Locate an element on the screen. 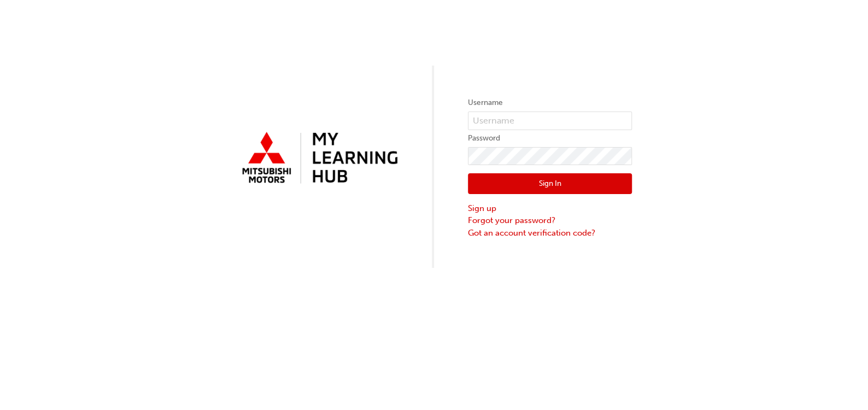 This screenshot has height=410, width=868. img: mmal is located at coordinates (318, 158).